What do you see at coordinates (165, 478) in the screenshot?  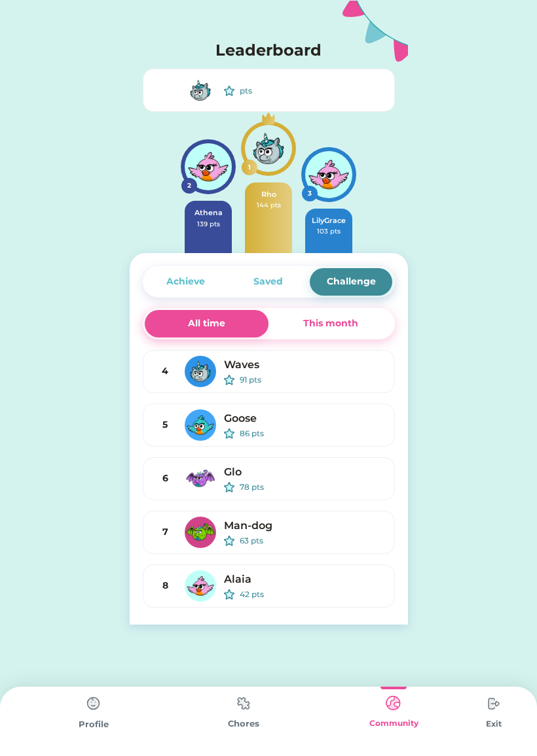 I see `div: 6` at bounding box center [165, 478].